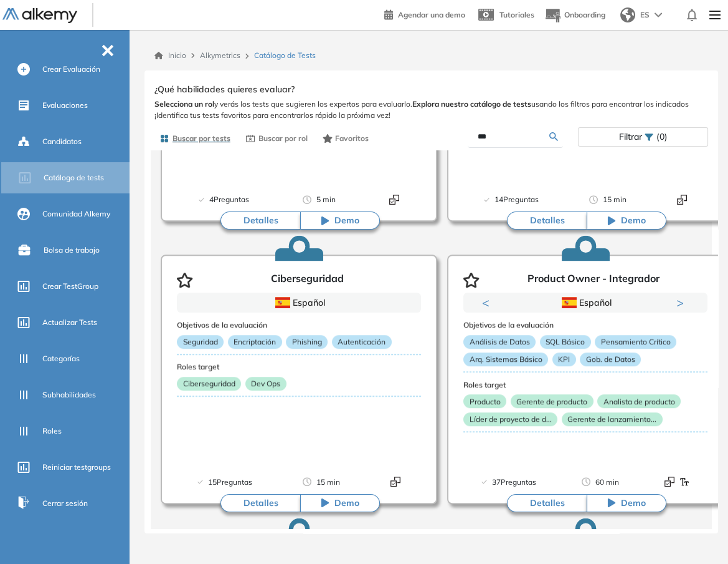 This screenshot has width=728, height=564. What do you see at coordinates (630, 136) in the screenshot?
I see `span: Filtrar` at bounding box center [630, 136].